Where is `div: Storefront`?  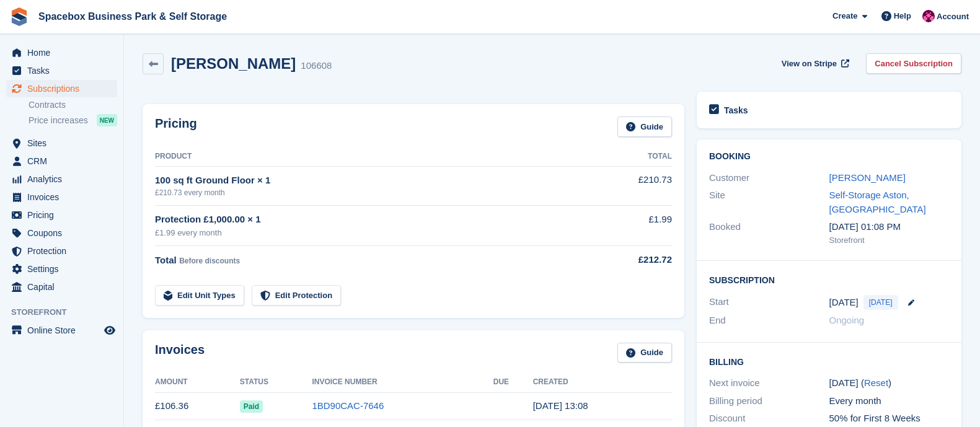
div: Storefront is located at coordinates (889, 240).